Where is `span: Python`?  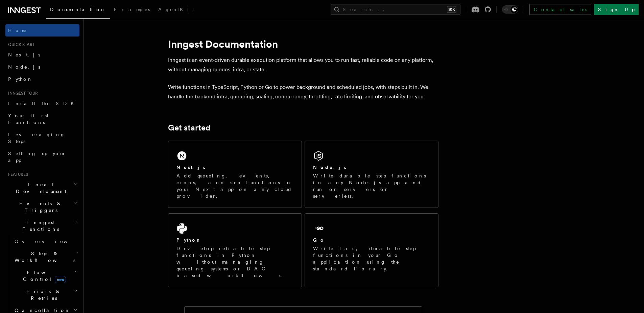
span: Python is located at coordinates (20, 79).